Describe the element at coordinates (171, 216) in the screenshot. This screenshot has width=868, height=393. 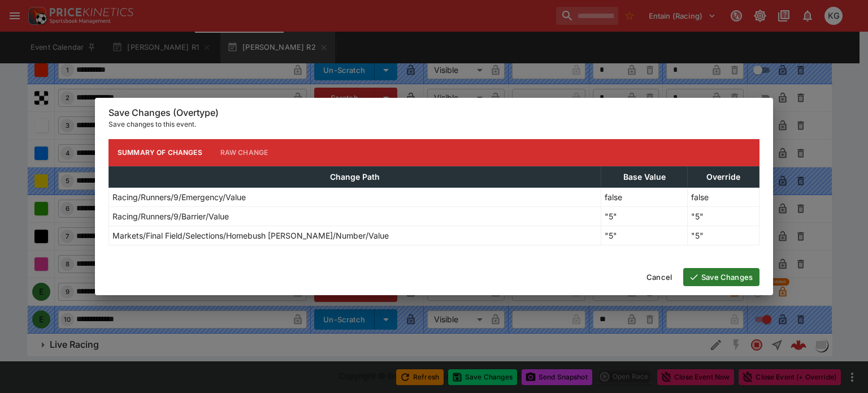
I see `p: Racing/Runners/9/Barrier/Value` at that location.